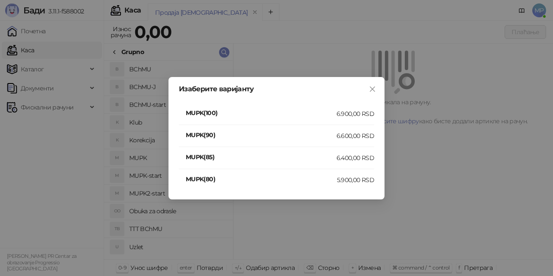  What do you see at coordinates (373, 89) in the screenshot?
I see `button: Close` at bounding box center [373, 89].